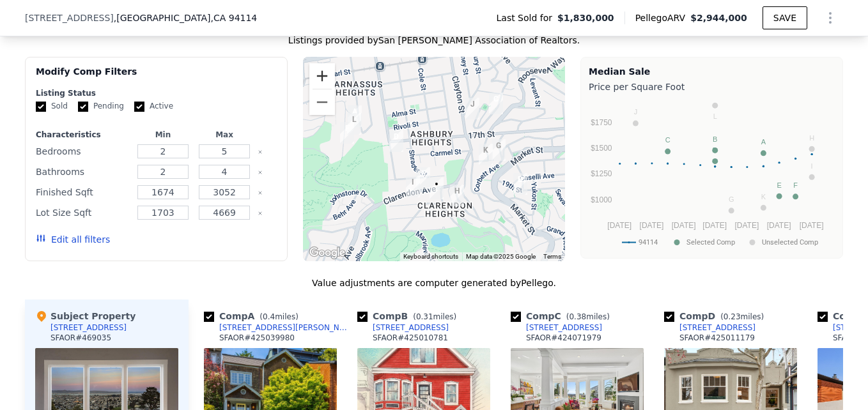 The image size is (868, 410). What do you see at coordinates (717, 317) in the screenshot?
I see `div: Comp D` at bounding box center [717, 317].